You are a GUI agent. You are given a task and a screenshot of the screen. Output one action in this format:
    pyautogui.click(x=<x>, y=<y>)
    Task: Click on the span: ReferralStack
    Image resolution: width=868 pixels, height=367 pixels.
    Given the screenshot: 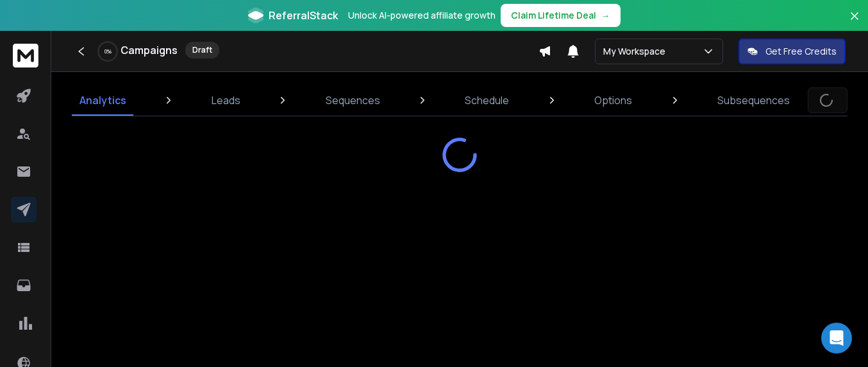 What is the action you would take?
    pyautogui.click(x=303, y=16)
    